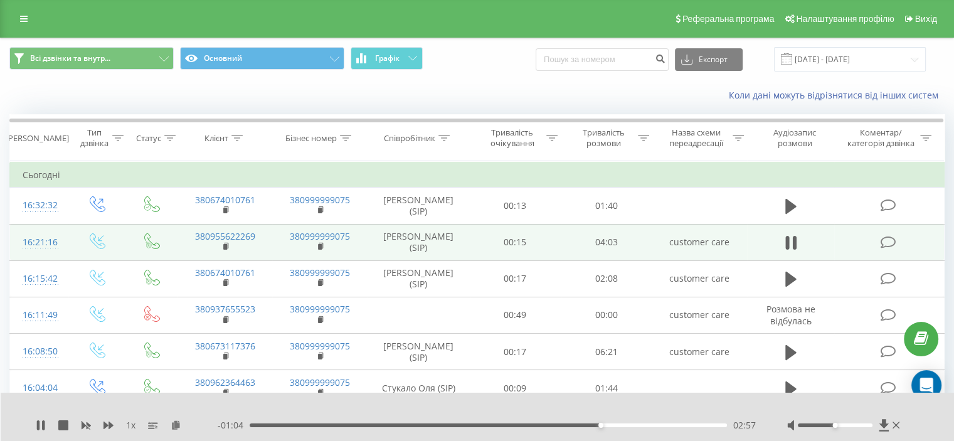 The height and width of the screenshot is (441, 954). I want to click on div: Аудіозапис розмови, so click(795, 138).